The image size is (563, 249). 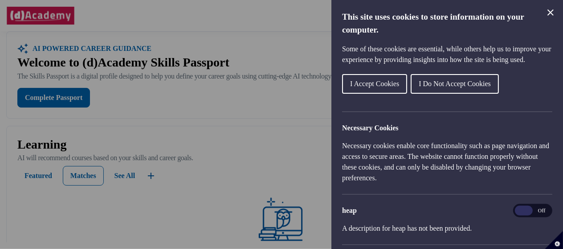 What do you see at coordinates (524, 210) in the screenshot?
I see `span: On` at bounding box center [524, 210].